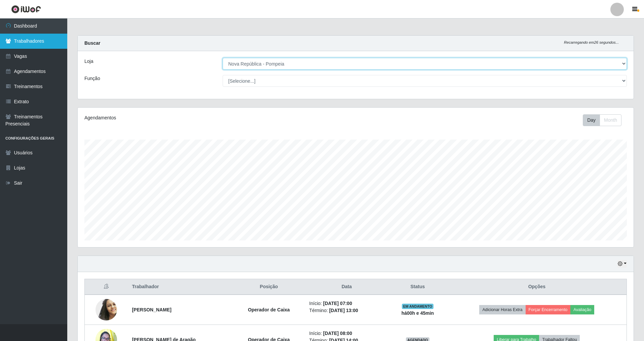 This screenshot has height=341, width=644. I want to click on div: Toolbar with button groups, so click(605, 120).